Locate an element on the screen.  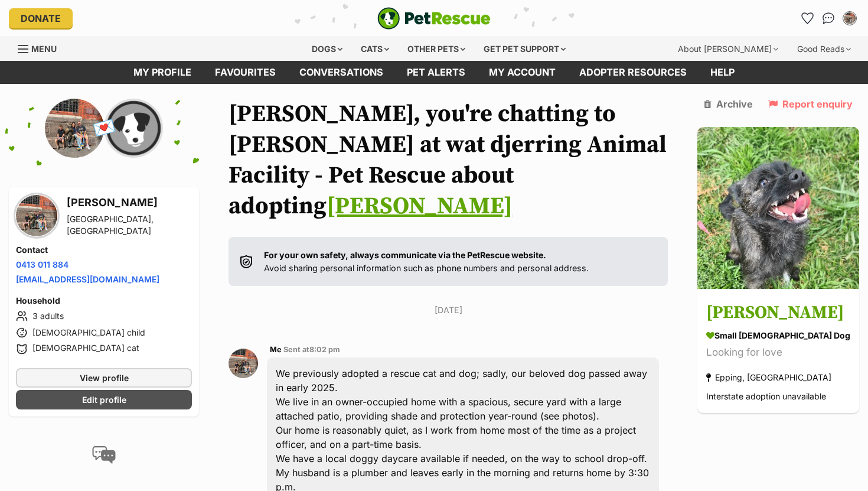
a: PetRescue is located at coordinates (434, 18).